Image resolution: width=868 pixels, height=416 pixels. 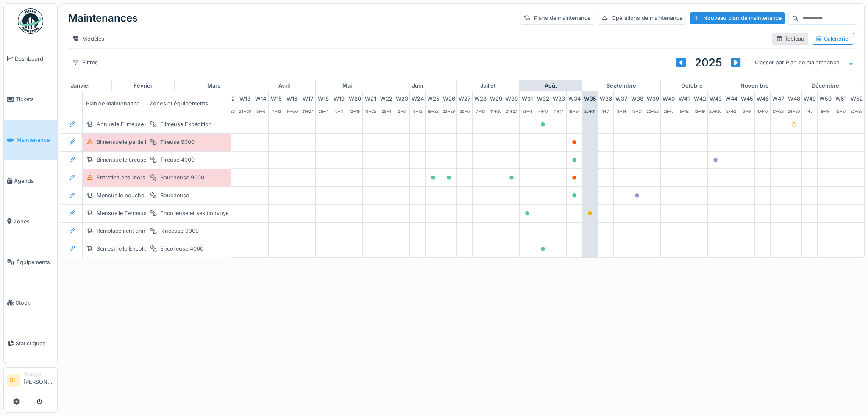 What do you see at coordinates (245, 98) in the screenshot?
I see `div: W 13` at bounding box center [245, 98].